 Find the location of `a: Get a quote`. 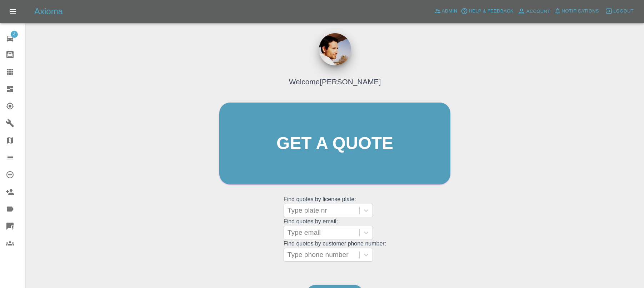

a: Get a quote is located at coordinates (335, 143).